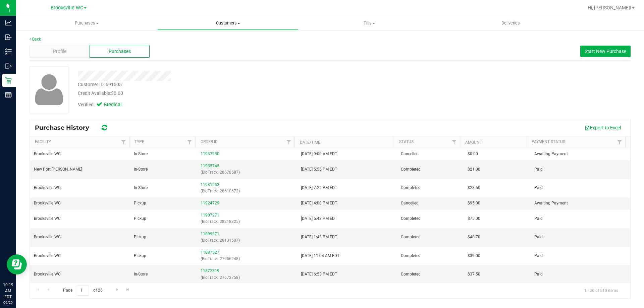 This screenshot has width=644, height=308. Describe the element at coordinates (369, 23) in the screenshot. I see `a: Tills` at that location.